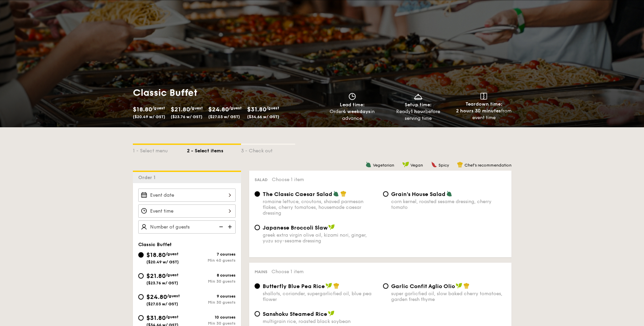 This screenshot has height=326, width=644. I want to click on input: $31.80/guest($34.66 w/ GST)10 coursesMin 30 guests, so click(141, 318).